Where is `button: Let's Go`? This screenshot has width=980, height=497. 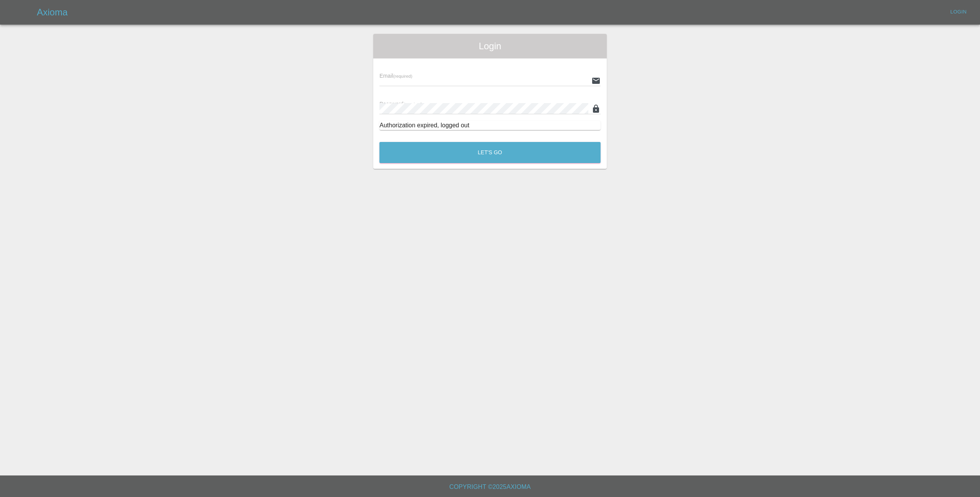
button: Let's Go is located at coordinates (490, 153).